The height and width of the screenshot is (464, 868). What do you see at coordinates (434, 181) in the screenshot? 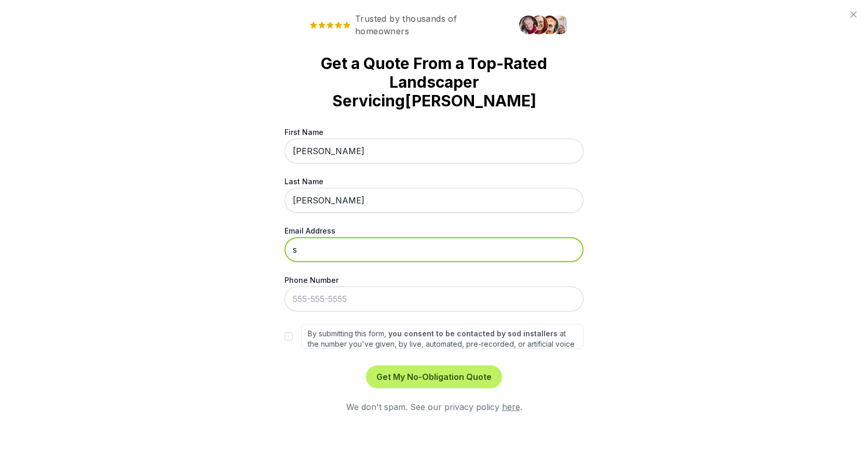
I see `label: Last Name` at bounding box center [434, 181].